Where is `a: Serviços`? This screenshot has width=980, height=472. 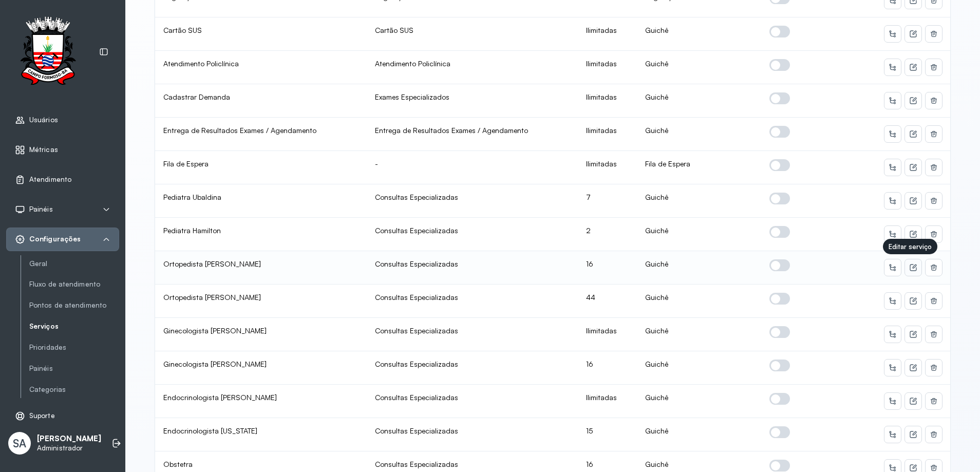 a: Serviços is located at coordinates (74, 326).